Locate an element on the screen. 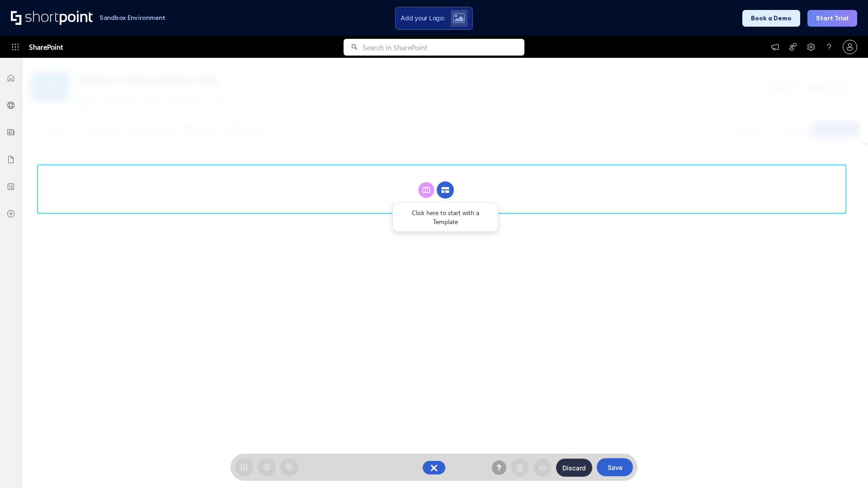 This screenshot has width=868, height=488. input: Search in SharePoint is located at coordinates (444, 47).